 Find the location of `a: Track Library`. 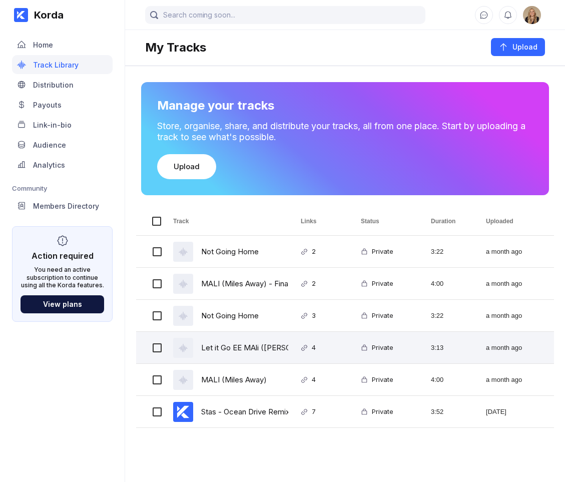

a: Track Library is located at coordinates (62, 65).